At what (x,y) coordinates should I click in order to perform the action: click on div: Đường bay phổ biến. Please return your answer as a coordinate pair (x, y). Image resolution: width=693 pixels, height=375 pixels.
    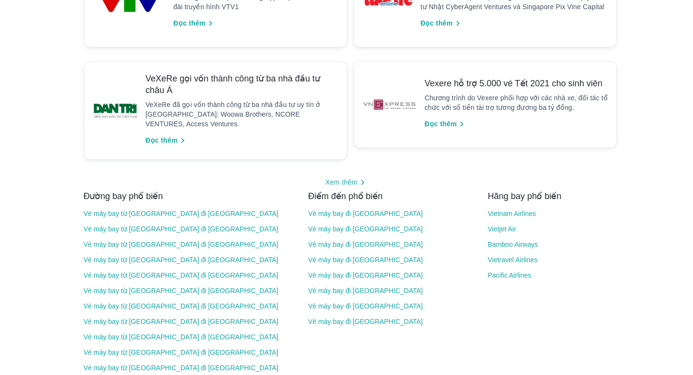
    Looking at the image, I should click on (189, 196).